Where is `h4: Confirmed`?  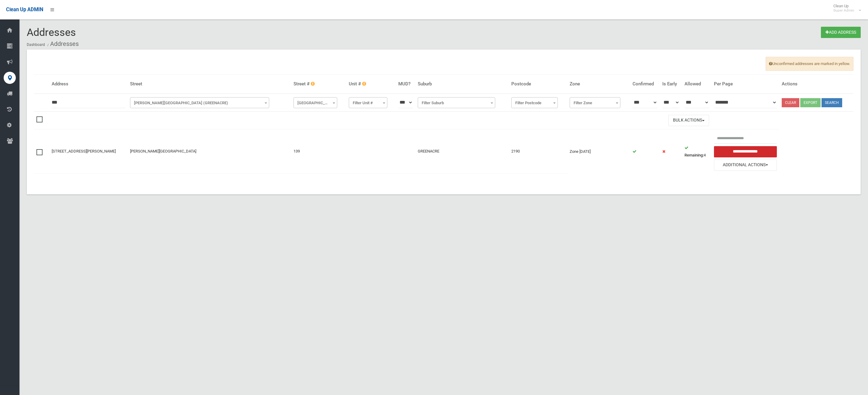
h4: Confirmed is located at coordinates (645, 84).